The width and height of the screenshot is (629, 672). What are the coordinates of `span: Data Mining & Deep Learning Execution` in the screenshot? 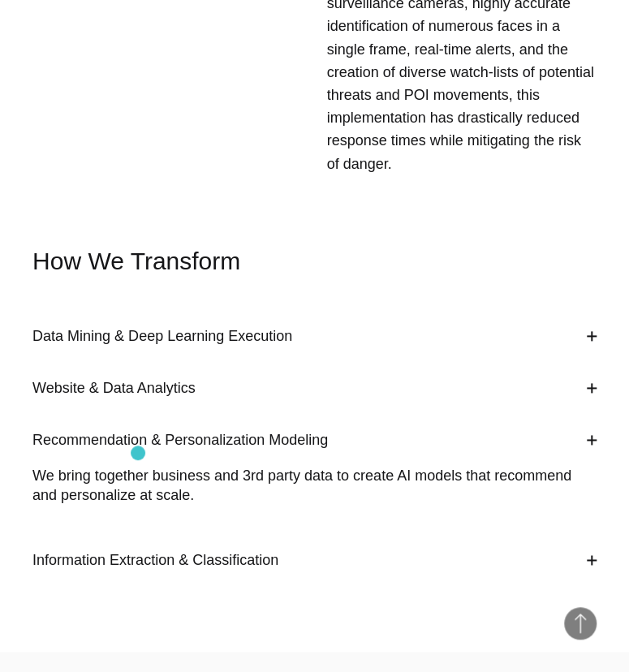 It's located at (163, 336).